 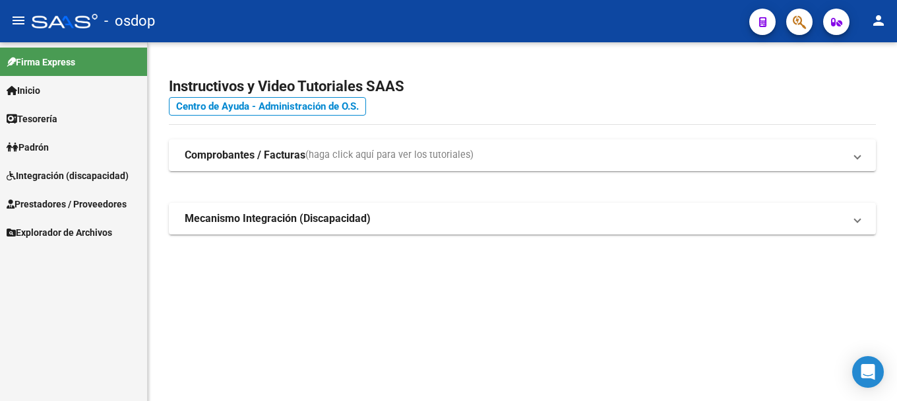 I want to click on span: - osdop, so click(x=129, y=21).